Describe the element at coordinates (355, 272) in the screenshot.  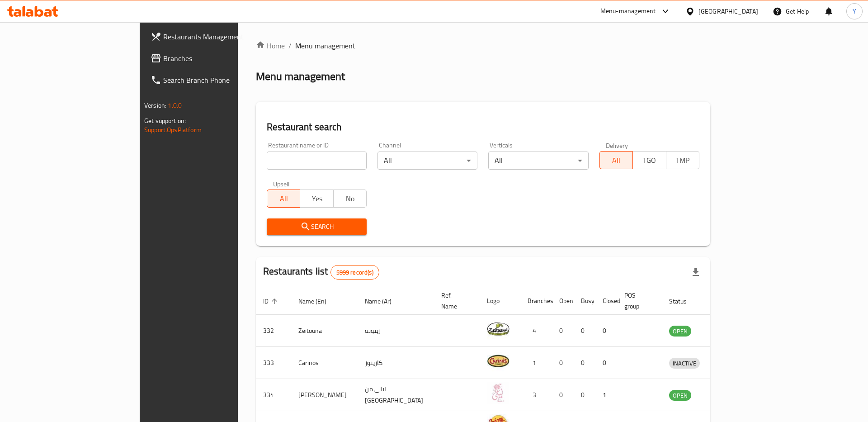
I see `div: Total records count` at that location.